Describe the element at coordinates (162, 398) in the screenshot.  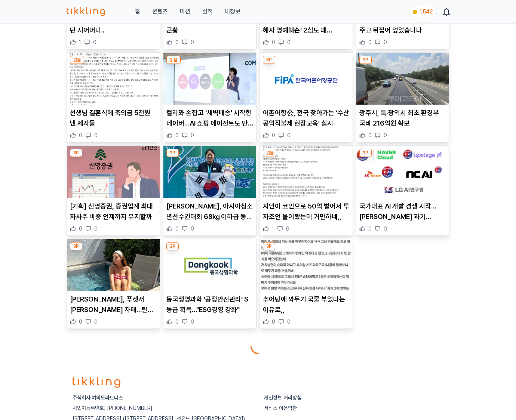
I see `p: 주식회사 여의도파트너스` at that location.